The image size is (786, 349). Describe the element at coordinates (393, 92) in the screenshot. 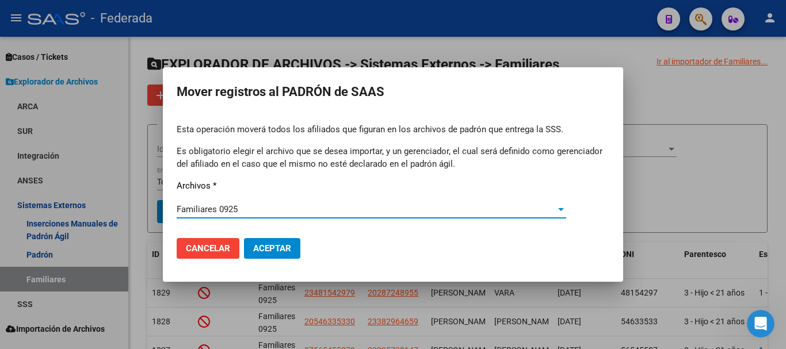

I see `h2: Mover registros al PADRÓN de SAAS` at that location.